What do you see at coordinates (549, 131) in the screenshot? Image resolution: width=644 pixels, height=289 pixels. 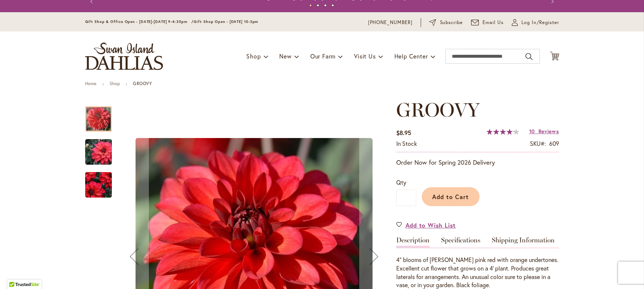 I see `span: Reviews` at bounding box center [549, 131].